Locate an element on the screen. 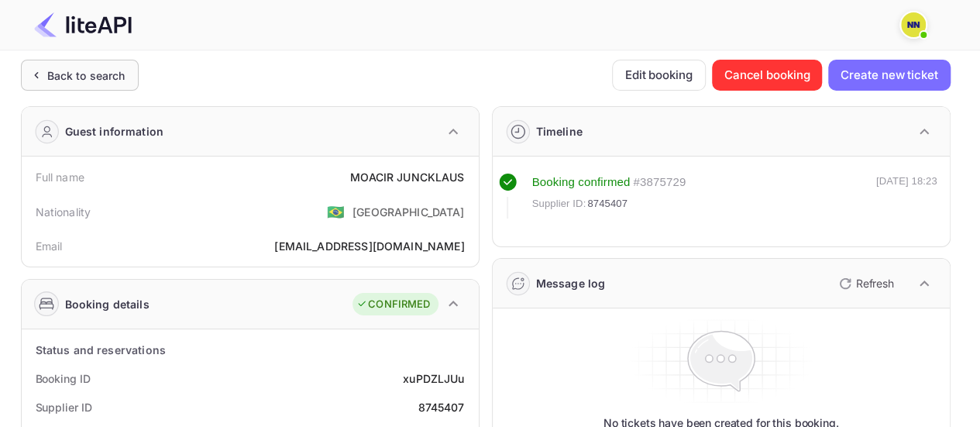 This screenshot has width=980, height=427. div: 8745407 is located at coordinates (441, 407).